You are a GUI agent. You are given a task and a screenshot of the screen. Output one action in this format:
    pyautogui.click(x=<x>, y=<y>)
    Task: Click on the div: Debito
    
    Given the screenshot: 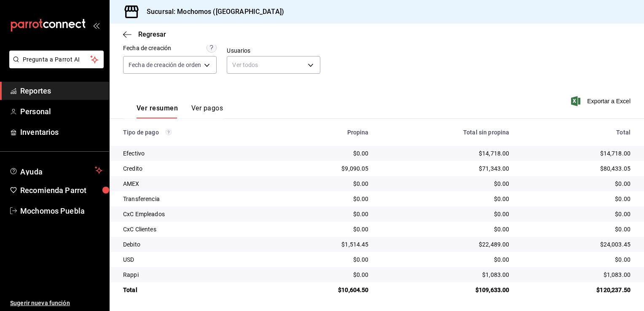 What is the action you would take?
    pyautogui.click(x=194, y=245)
    